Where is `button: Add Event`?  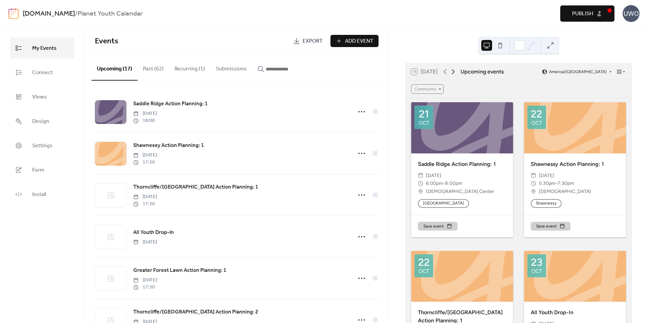
button: Add Event is located at coordinates (355, 41).